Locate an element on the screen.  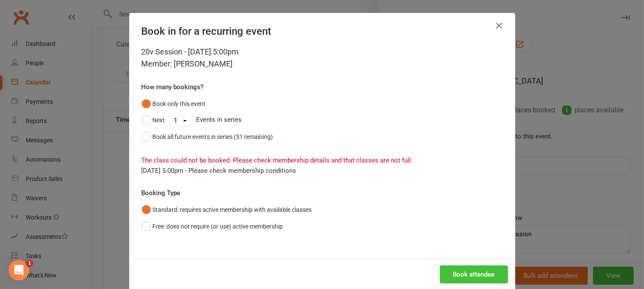
button: Next is located at coordinates (153, 120).